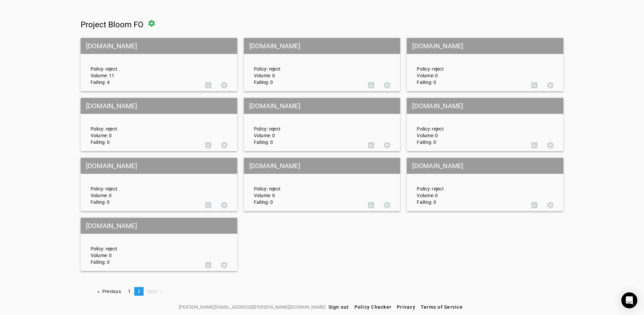  I want to click on span: Next, so click(152, 291).